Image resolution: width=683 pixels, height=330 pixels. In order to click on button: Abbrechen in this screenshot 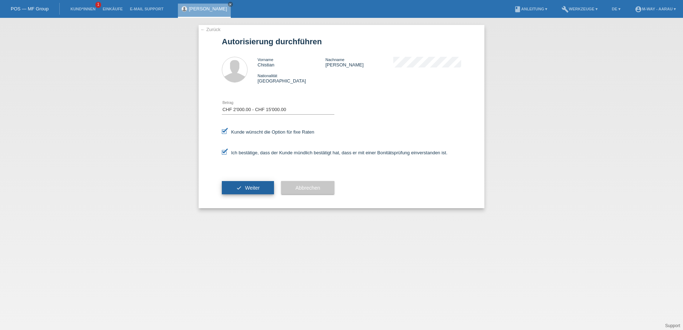, I will do `click(308, 188)`.